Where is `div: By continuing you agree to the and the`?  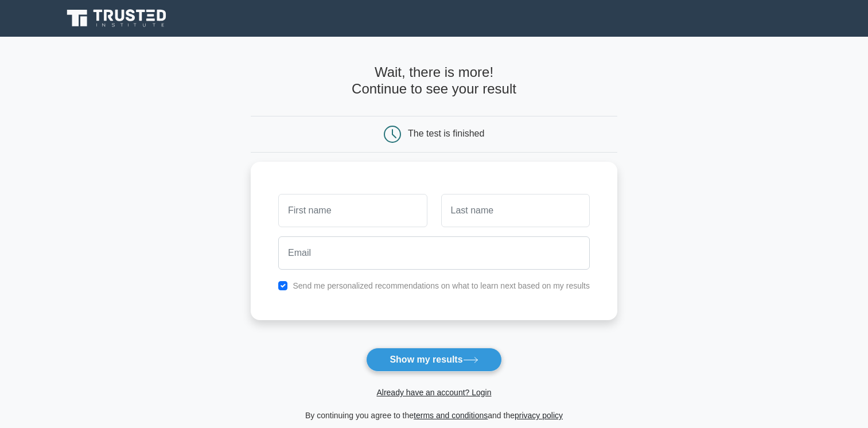 div: By continuing you agree to the and the is located at coordinates (434, 415).